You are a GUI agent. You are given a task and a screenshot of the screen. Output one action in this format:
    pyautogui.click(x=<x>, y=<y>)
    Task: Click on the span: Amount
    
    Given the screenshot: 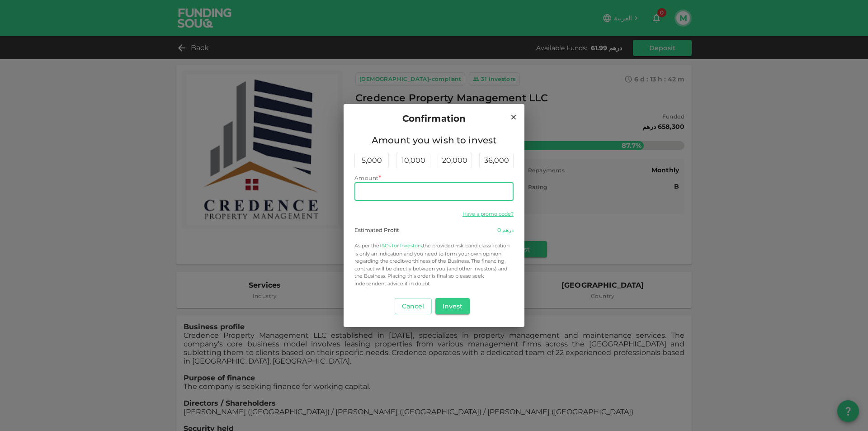 What is the action you would take?
    pyautogui.click(x=366, y=177)
    